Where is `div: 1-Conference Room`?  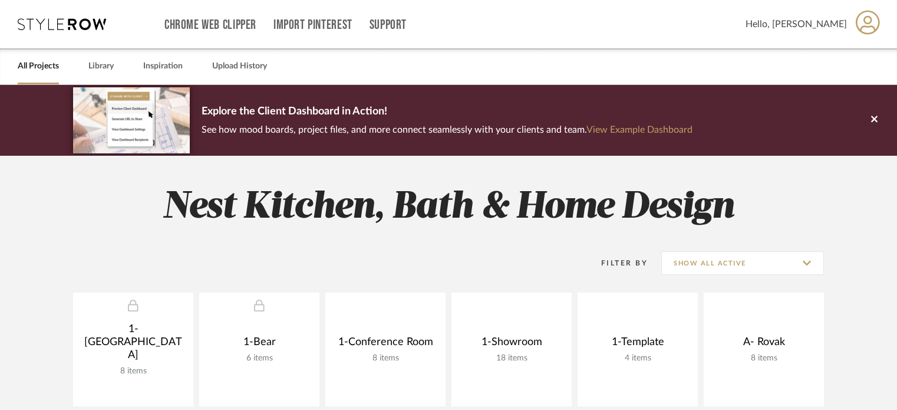 div: 1-Conference Room is located at coordinates (385, 344).